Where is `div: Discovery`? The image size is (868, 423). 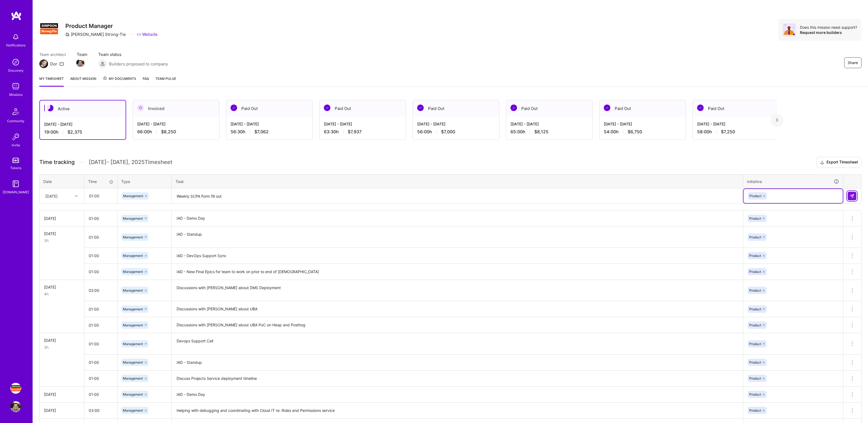 div: Discovery is located at coordinates (16, 70).